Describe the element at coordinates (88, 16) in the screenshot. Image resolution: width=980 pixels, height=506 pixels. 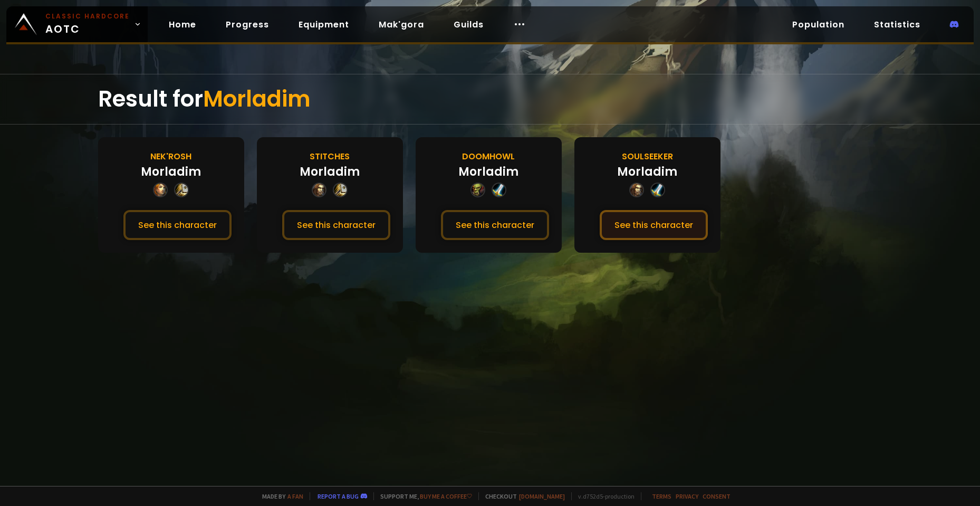
I see `small: Classic Hardcore` at that location.